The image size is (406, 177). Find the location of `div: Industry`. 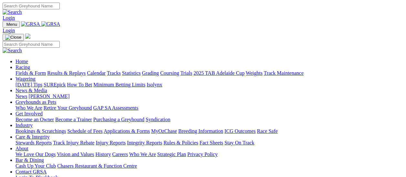

div: Industry is located at coordinates (209, 131).